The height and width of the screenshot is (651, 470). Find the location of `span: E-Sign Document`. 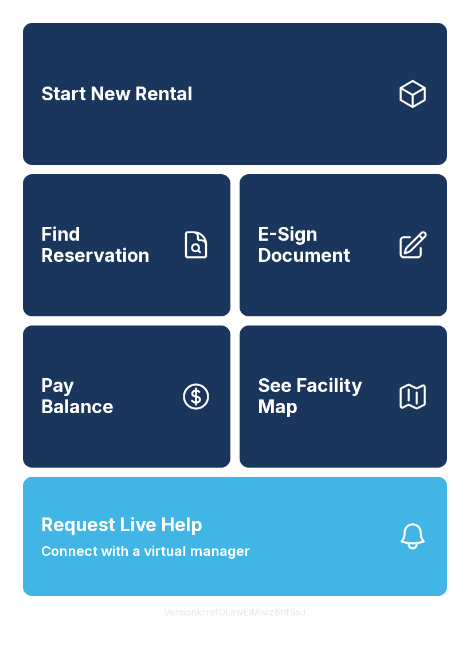

span: E-Sign Document is located at coordinates (323, 245).